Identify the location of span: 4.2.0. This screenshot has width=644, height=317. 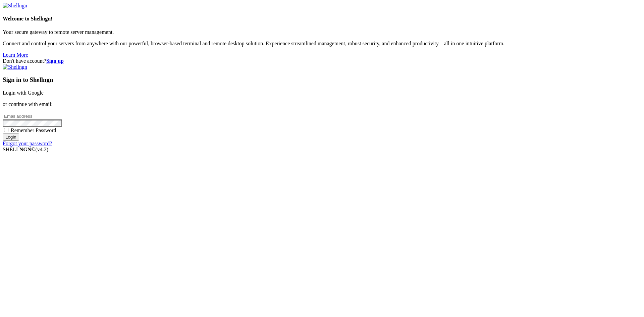
(42, 149).